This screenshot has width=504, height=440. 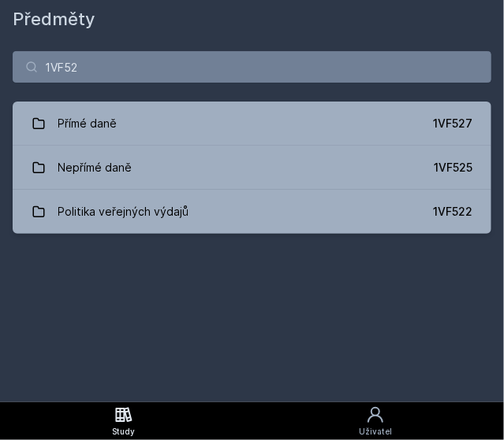 What do you see at coordinates (251, 168) in the screenshot?
I see `a: Nepřímé daně 1VF525` at bounding box center [251, 168].